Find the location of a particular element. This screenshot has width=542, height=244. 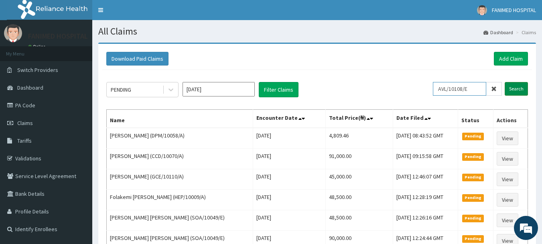

li: Claims is located at coordinates (525, 32).